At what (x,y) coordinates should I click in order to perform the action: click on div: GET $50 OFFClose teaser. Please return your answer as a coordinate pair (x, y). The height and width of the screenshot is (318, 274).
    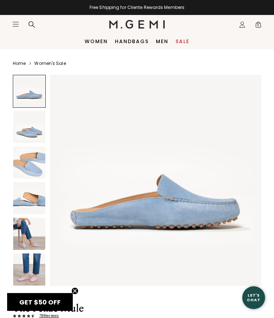
    Looking at the image, I should click on (40, 302).